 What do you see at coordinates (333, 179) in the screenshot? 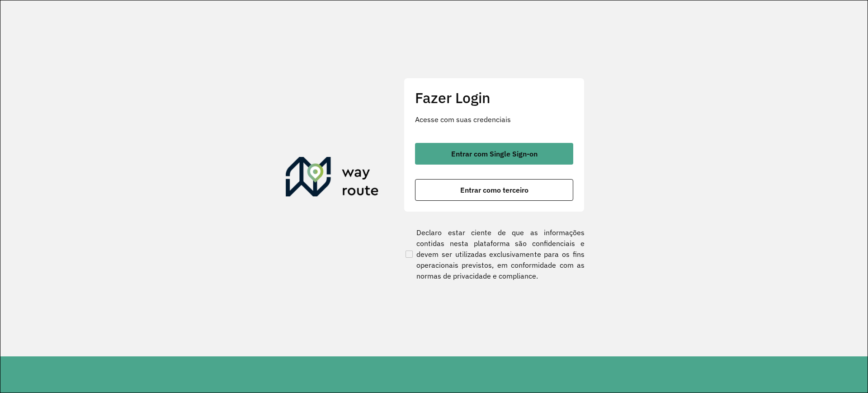
I see `img: Roteirizador AmbevTech` at bounding box center [333, 179].